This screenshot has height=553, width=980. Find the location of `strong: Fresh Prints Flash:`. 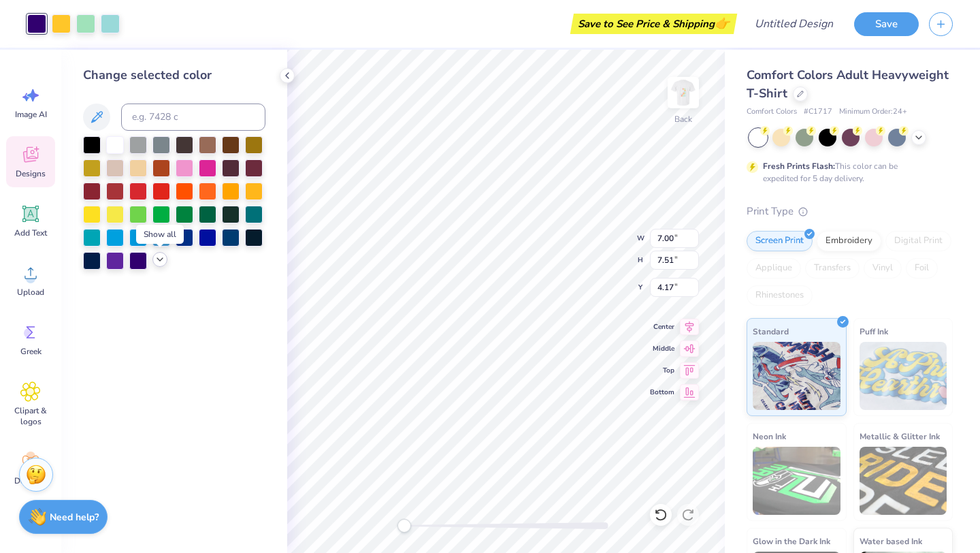

strong: Fresh Prints Flash: is located at coordinates (799, 167).